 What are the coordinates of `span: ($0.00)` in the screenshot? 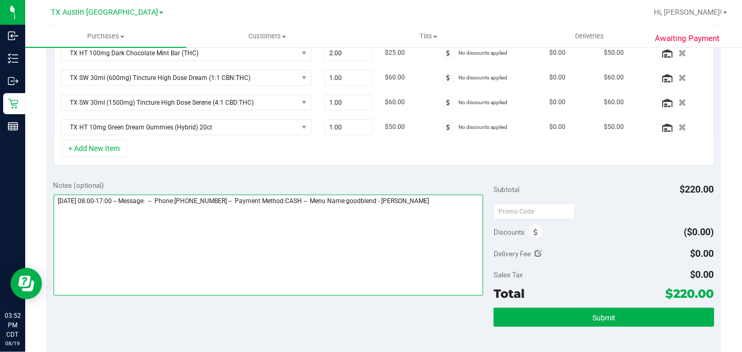 It's located at (699, 231).